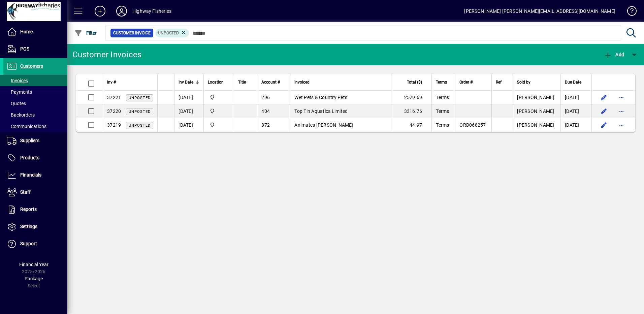 This screenshot has width=644, height=314. Describe the element at coordinates (473, 82) in the screenshot. I see `div: Order #` at that location.